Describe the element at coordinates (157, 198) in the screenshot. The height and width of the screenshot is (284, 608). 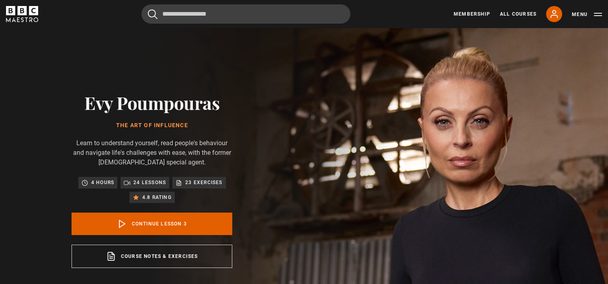
I see `p: 4.8 rating` at that location.